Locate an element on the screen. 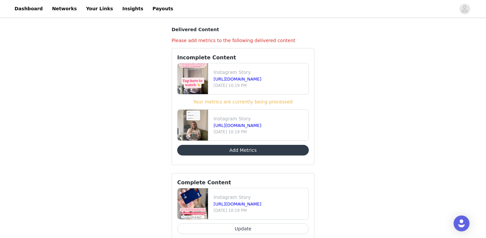  h3: Delivered Content is located at coordinates (243, 29).